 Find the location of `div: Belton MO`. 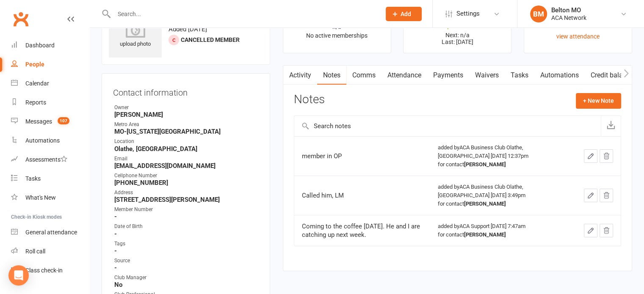

div: Belton MO is located at coordinates (569, 10).